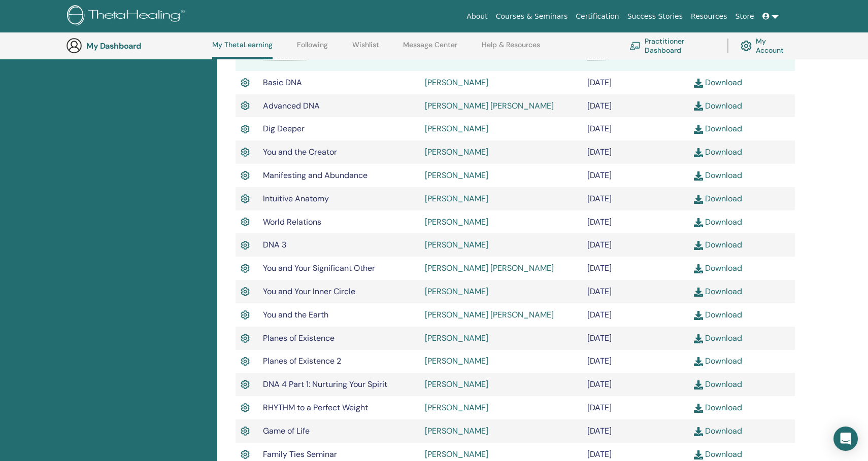 This screenshot has height=461, width=868. What do you see at coordinates (315, 175) in the screenshot?
I see `span: Manifesting and Abundance` at bounding box center [315, 175].